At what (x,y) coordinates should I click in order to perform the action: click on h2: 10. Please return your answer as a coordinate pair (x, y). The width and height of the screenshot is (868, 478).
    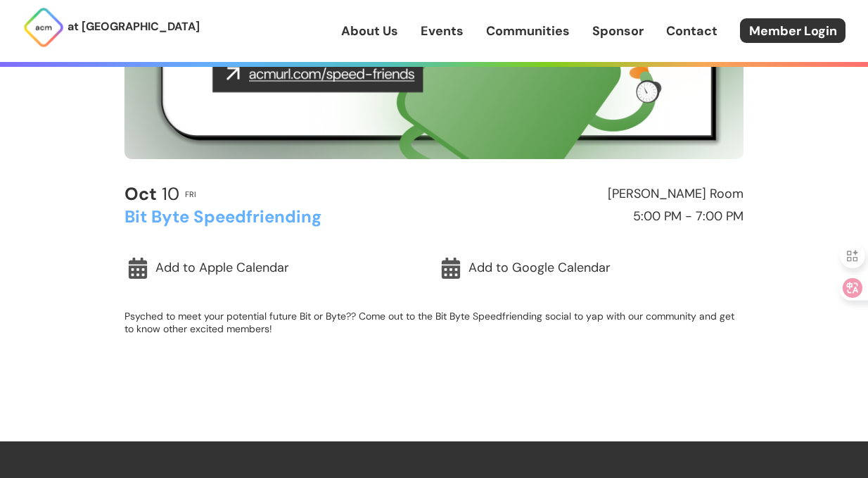
    Looking at the image, I should click on (152, 194).